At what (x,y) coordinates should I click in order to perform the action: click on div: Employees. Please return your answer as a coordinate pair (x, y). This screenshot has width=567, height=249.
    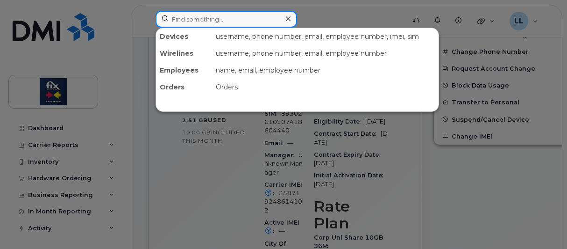
    Looking at the image, I should click on (184, 70).